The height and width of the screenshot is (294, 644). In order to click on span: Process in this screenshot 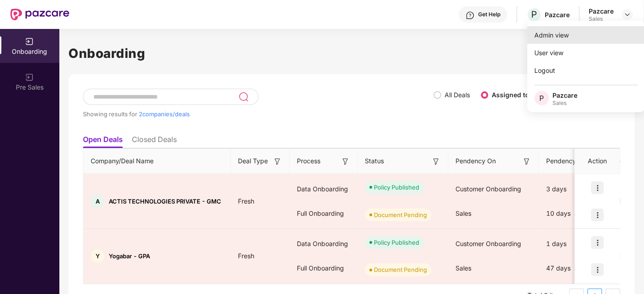, I will do `click(309, 161)`.